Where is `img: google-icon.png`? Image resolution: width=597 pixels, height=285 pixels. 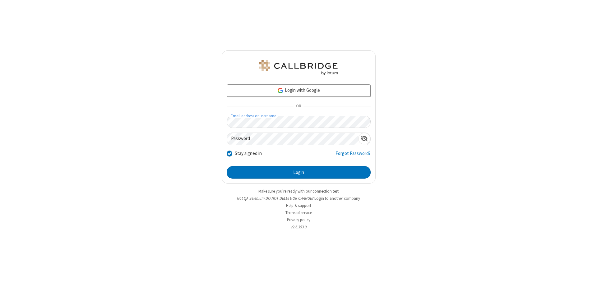 img: google-icon.png is located at coordinates (280, 90).